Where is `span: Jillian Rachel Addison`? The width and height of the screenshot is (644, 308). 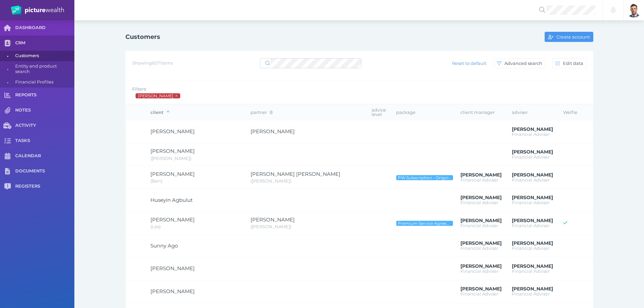
span: Jillian Rachel Addison is located at coordinates (296, 174).